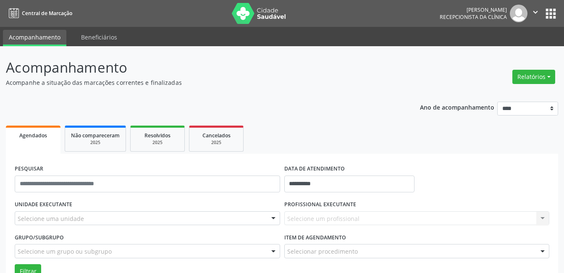  What do you see at coordinates (199, 82) in the screenshot?
I see `p: Acompanhe a situação das marcações correntes e finalizadas` at bounding box center [199, 82].